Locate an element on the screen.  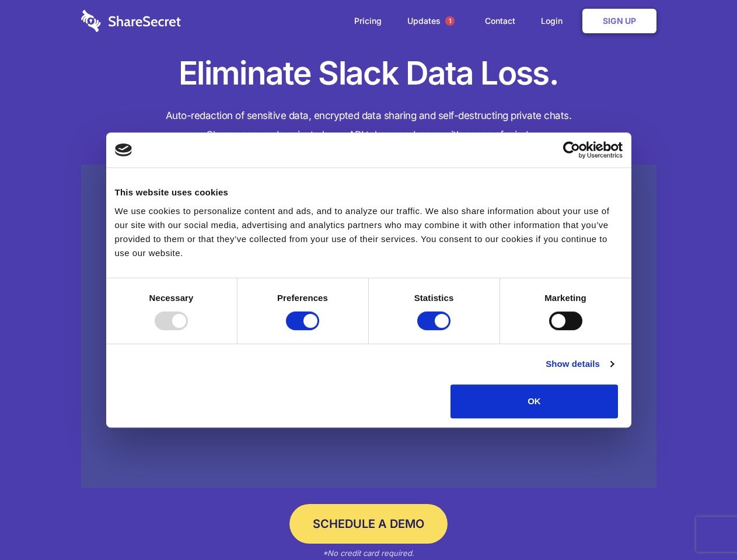
a: Show details is located at coordinates (579, 364).